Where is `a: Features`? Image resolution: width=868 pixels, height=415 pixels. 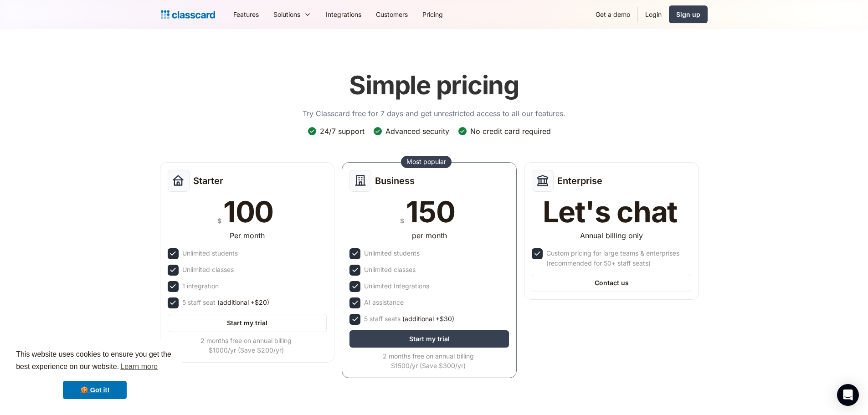
a: Features is located at coordinates (246, 14).